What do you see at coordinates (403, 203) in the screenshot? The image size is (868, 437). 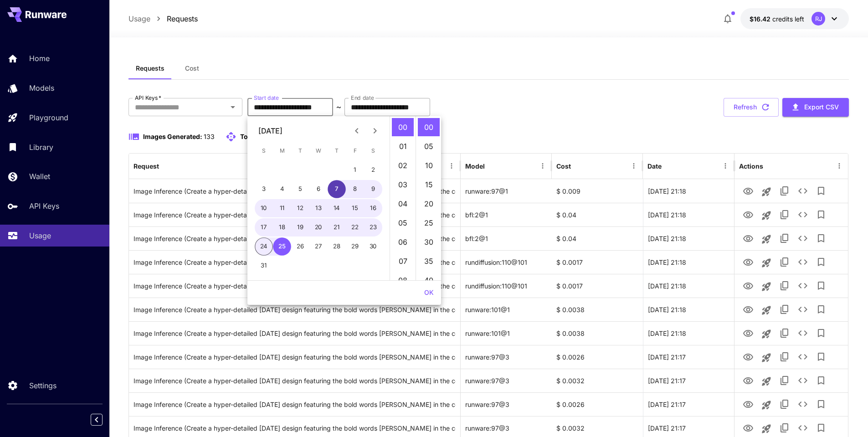 I see `li: 4 hours` at bounding box center [403, 203].